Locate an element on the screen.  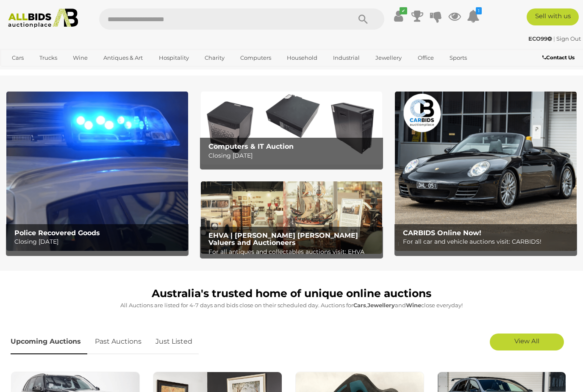
strong: Jewellery is located at coordinates (381, 305).